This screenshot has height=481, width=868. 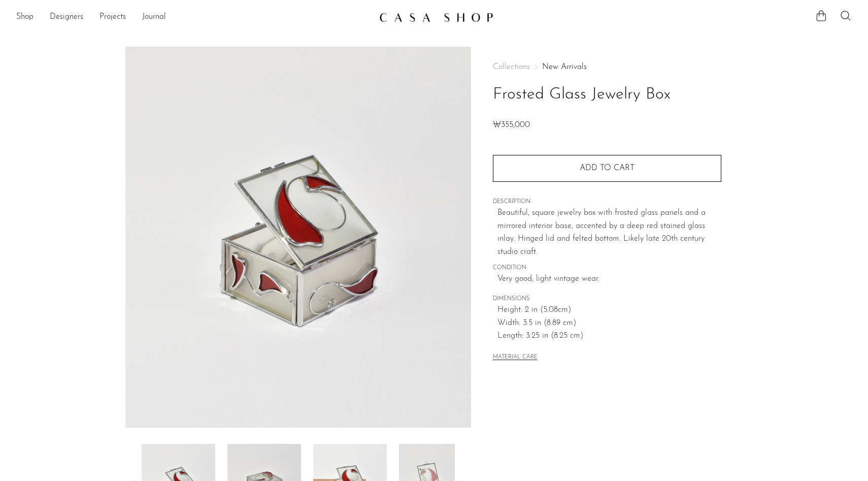 What do you see at coordinates (66, 17) in the screenshot?
I see `a: Designers` at bounding box center [66, 17].